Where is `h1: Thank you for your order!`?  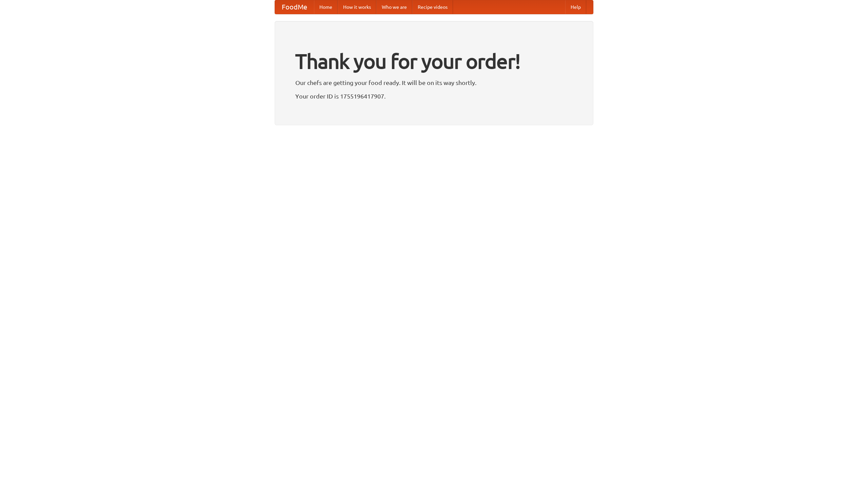 h1: Thank you for your order! is located at coordinates (434, 61).